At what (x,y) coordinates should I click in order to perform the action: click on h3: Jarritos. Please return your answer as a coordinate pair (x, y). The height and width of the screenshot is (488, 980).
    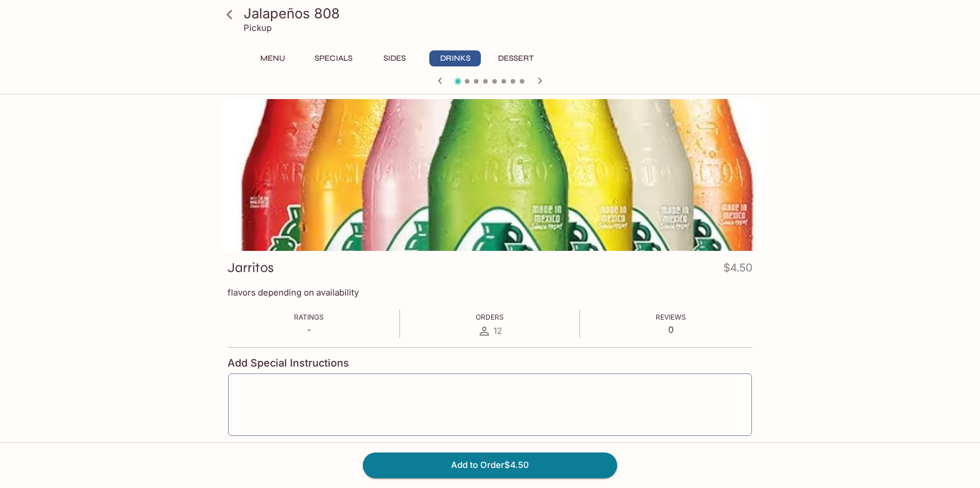
    Looking at the image, I should click on (250, 268).